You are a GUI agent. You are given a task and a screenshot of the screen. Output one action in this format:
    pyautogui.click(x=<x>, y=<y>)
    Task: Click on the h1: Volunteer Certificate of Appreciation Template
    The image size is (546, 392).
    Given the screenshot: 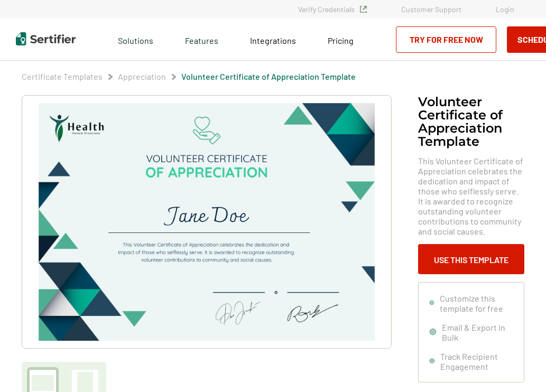 What is the action you would take?
    pyautogui.click(x=471, y=122)
    